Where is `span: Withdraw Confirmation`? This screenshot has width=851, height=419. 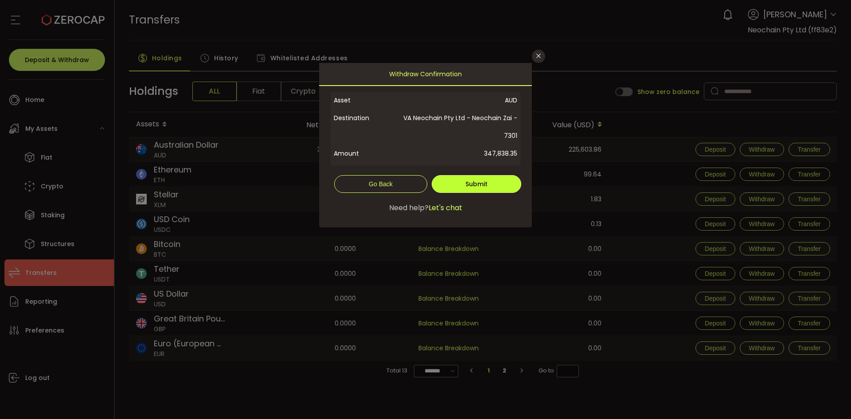
span: Withdraw Confirmation is located at coordinates (425, 74).